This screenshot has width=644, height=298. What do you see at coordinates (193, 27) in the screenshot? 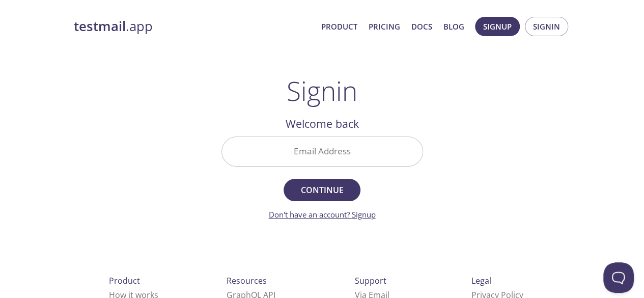
I see `a: testmail.app` at bounding box center [193, 27].